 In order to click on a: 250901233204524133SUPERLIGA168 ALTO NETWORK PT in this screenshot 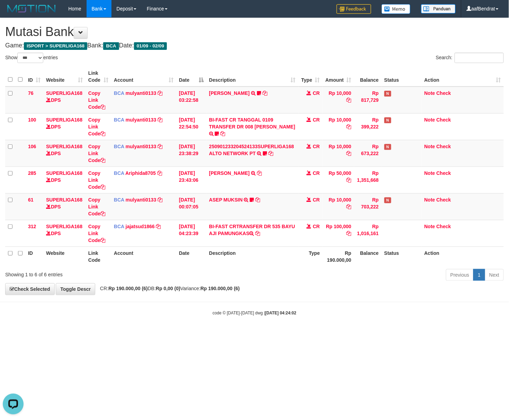, I will do `click(251, 150)`.